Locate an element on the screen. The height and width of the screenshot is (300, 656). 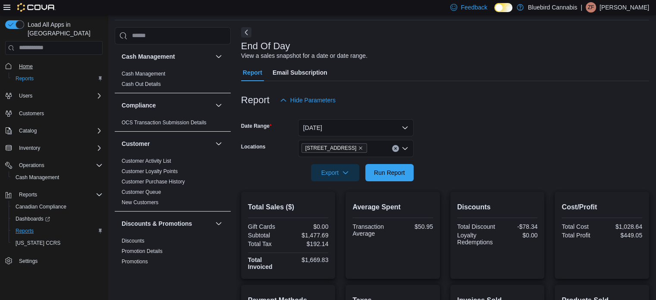
div: $0.00 is located at coordinates (309, 226).